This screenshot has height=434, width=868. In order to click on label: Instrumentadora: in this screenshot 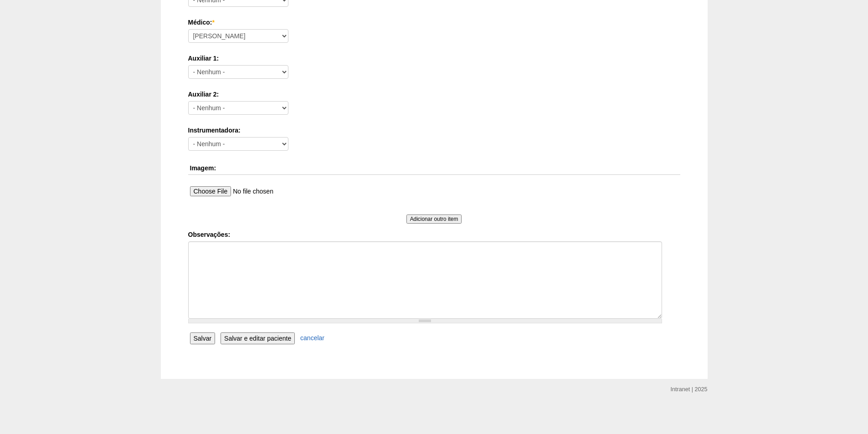, I will do `click(434, 130)`.